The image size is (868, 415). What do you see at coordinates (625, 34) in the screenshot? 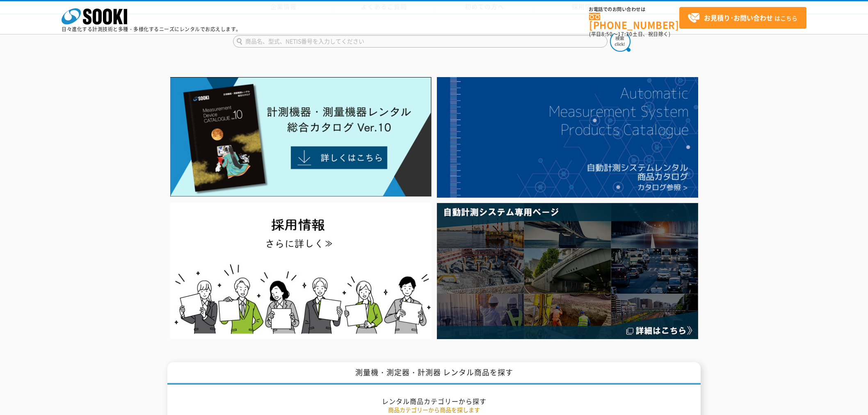
I see `span: 17:30` at bounding box center [625, 34].